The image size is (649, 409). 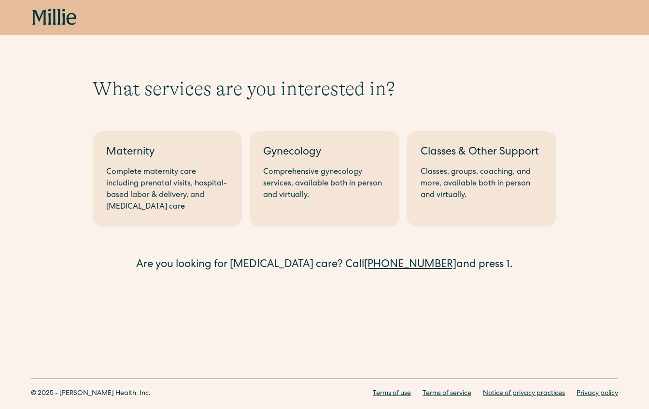 I want to click on div: Gynecology, so click(x=324, y=153).